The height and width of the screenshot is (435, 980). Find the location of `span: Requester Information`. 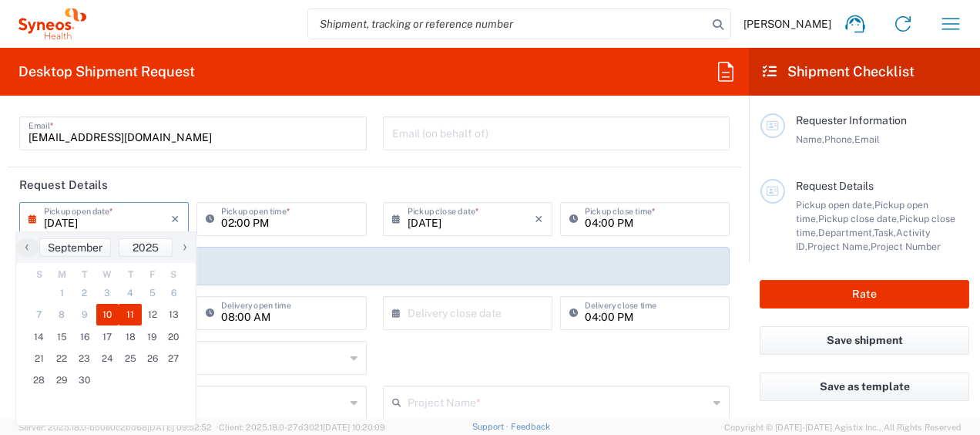

span: Requester Information is located at coordinates (851, 120).